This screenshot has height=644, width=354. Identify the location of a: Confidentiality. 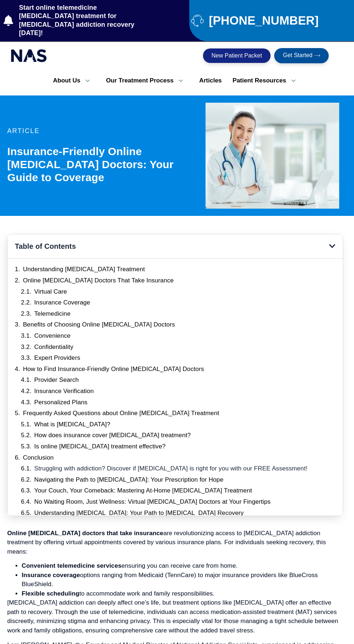
(54, 347).